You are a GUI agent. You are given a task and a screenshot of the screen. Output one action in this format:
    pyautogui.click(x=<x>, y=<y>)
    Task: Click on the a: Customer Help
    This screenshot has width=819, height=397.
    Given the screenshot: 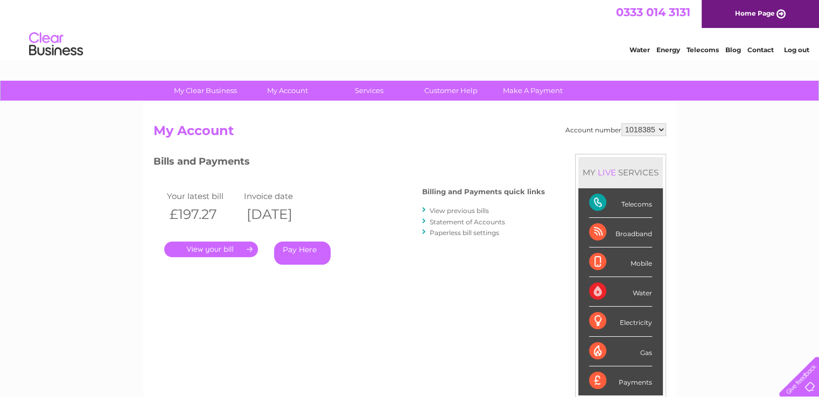 What is the action you would take?
    pyautogui.click(x=451, y=90)
    